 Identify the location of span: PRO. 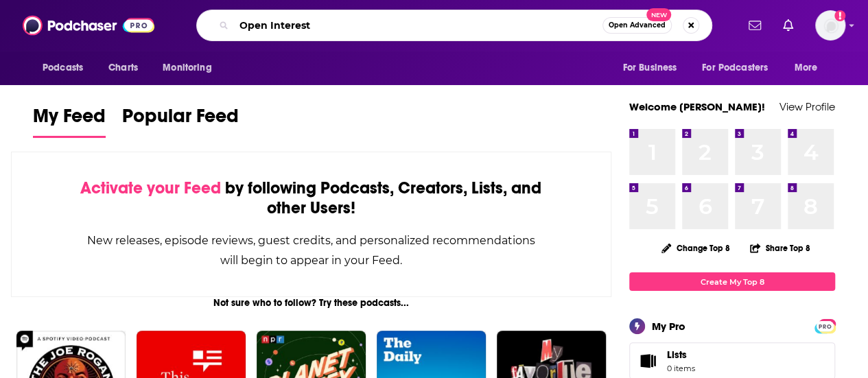
(825, 326).